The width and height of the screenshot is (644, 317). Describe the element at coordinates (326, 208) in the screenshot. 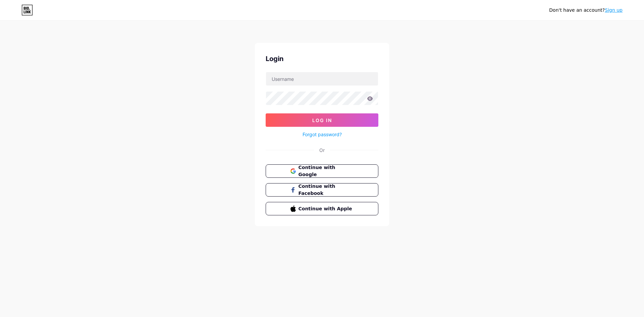

I see `span: Continue with Apple` at that location.